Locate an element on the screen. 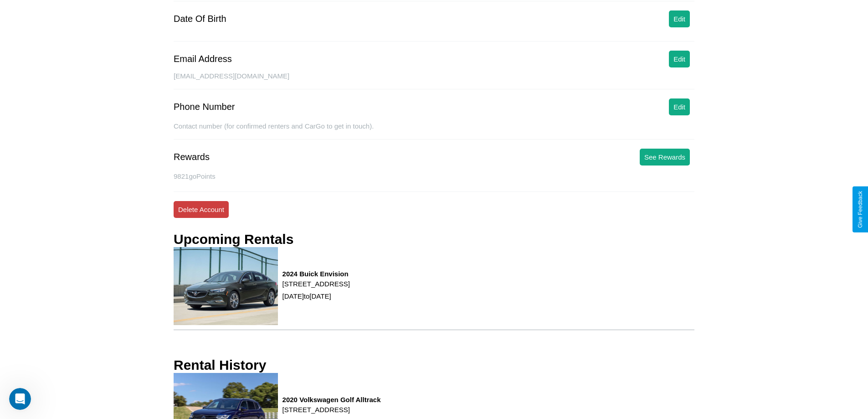 The height and width of the screenshot is (419, 868). button: Delete Account is located at coordinates (201, 210).